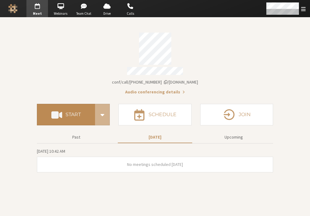 This screenshot has height=216, width=310. I want to click on h4: Join, so click(244, 115).